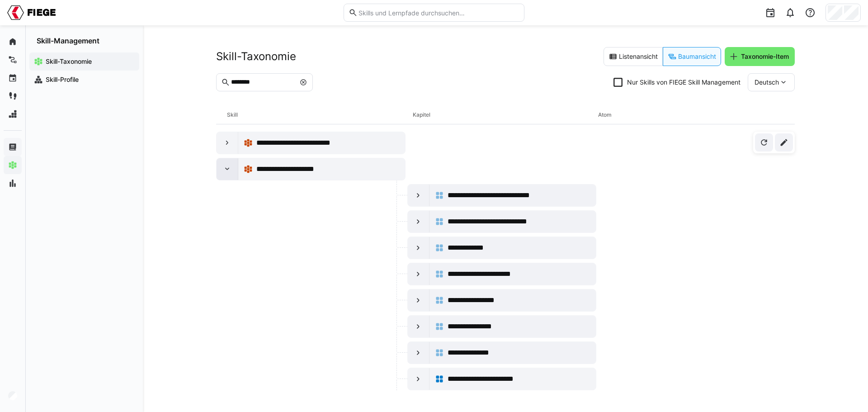  Describe the element at coordinates (320, 115) in the screenshot. I see `div: Skill` at that location.